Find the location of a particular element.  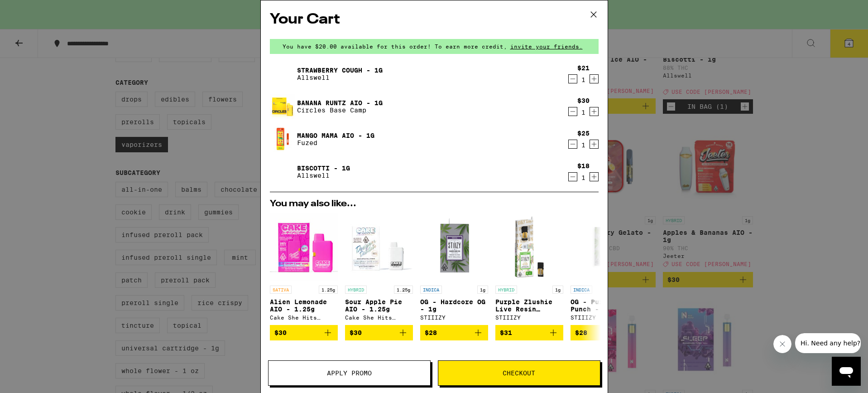

p: Circles Base Camp is located at coordinates (340, 110).